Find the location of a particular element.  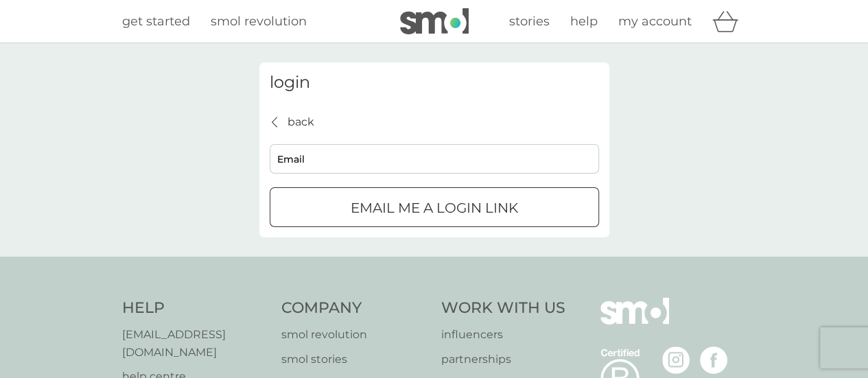

p: influencers is located at coordinates (503, 335).